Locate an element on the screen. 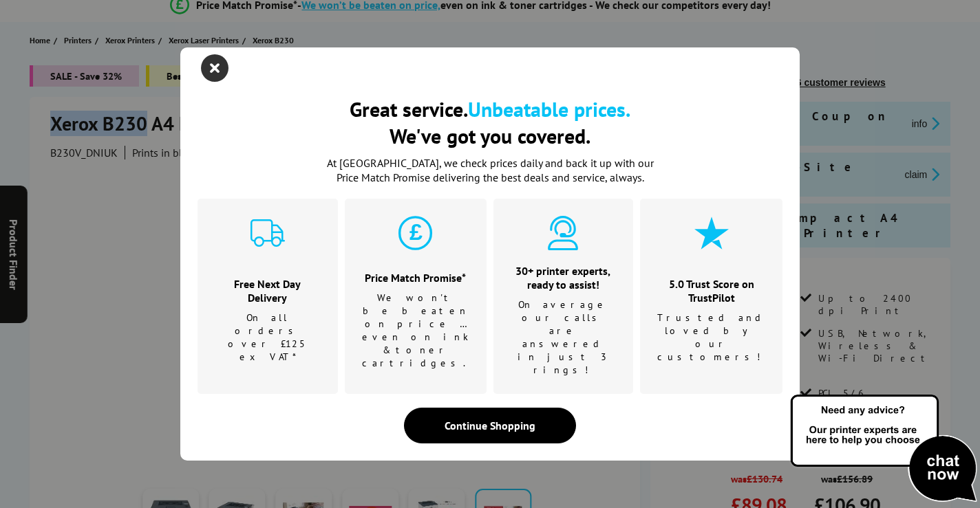  img: Open Live Chat window is located at coordinates (884, 449).